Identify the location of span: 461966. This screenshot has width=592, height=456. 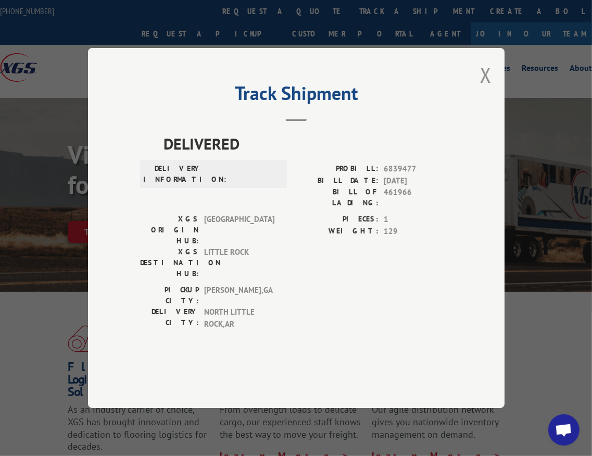
(418, 197).